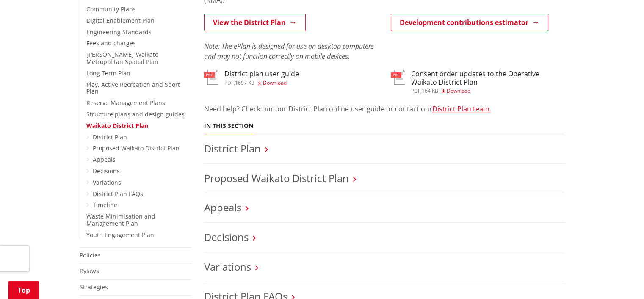  What do you see at coordinates (245, 83) in the screenshot?
I see `span: 1697 KB` at bounding box center [245, 83].